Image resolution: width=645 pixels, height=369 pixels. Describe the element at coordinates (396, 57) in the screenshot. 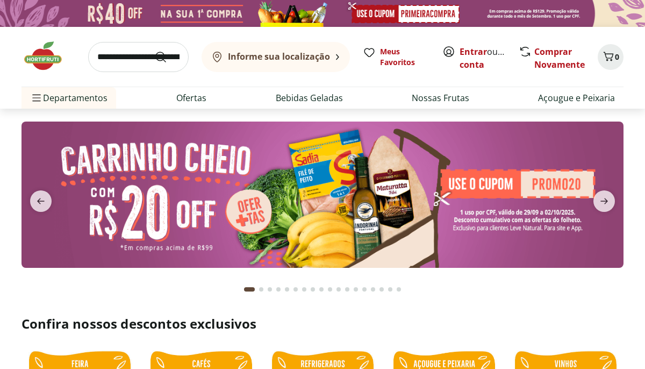

I see `a: Meus Favoritos` at that location.